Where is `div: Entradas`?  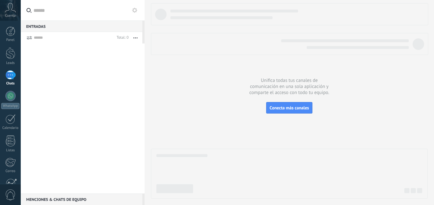 div: Entradas is located at coordinates (81, 26).